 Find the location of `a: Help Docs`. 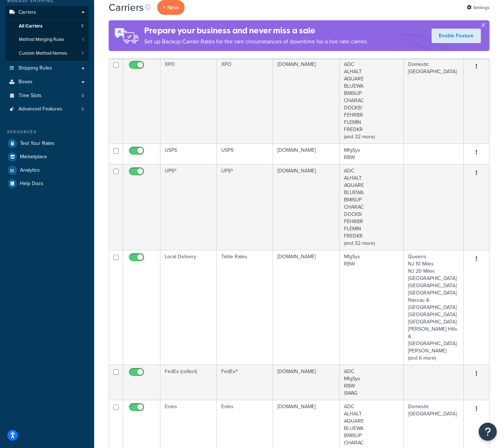

a: Help Docs is located at coordinates (47, 184).